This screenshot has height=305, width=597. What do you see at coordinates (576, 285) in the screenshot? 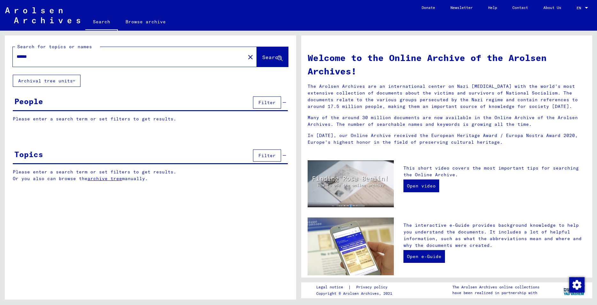
I see `div: Change consent` at bounding box center [576, 285].